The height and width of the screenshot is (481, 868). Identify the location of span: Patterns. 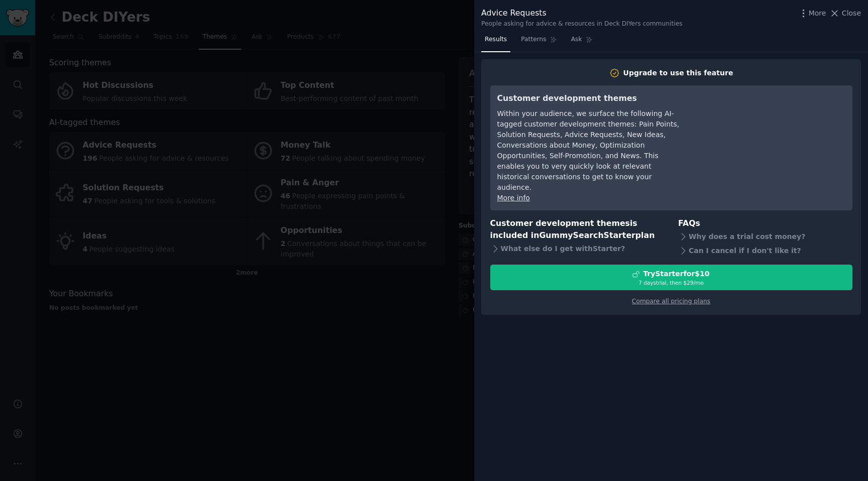
(533, 40).